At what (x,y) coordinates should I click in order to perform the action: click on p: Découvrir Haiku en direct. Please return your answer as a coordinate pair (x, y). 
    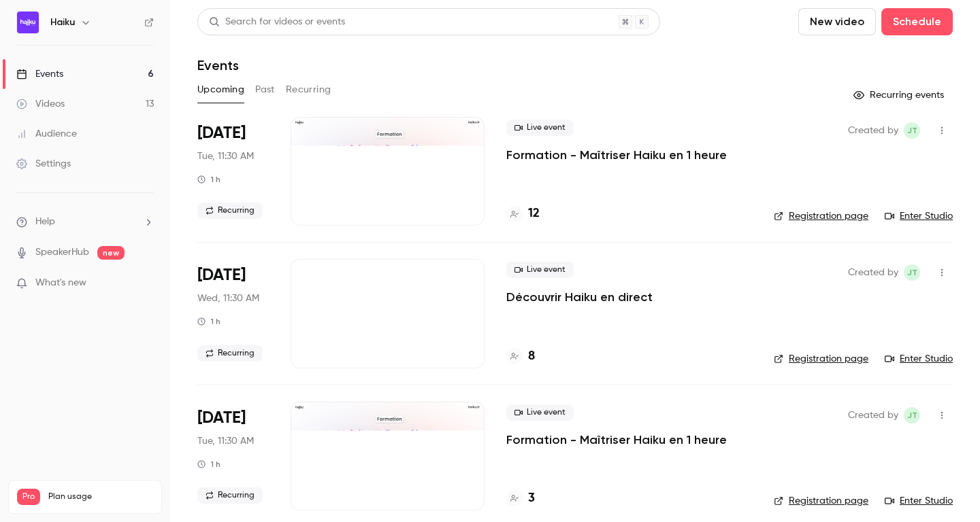
    Looking at the image, I should click on (579, 297).